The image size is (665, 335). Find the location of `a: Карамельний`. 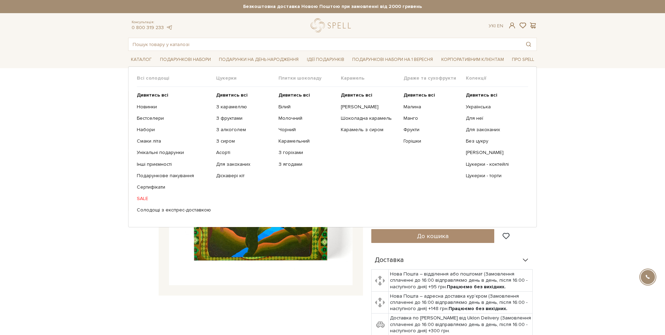

a: Карамельний is located at coordinates (307, 141).